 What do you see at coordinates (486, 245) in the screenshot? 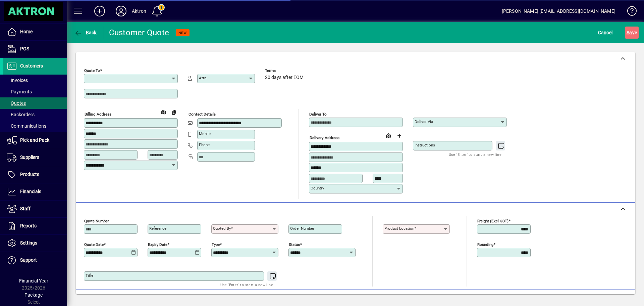
I see `mat-label: Rounding` at bounding box center [486, 245].